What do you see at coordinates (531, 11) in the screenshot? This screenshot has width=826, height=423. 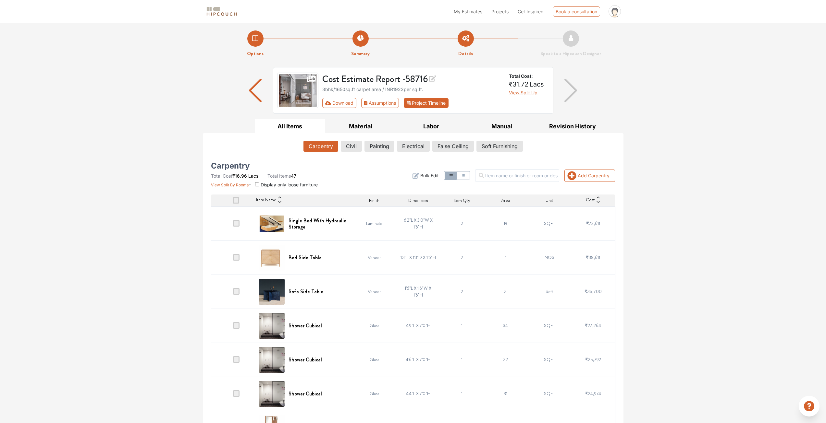 I see `span: Get Inspired` at bounding box center [531, 11].